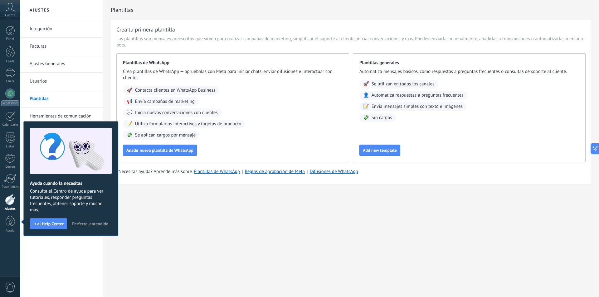  I want to click on button: Add new template, so click(379, 150).